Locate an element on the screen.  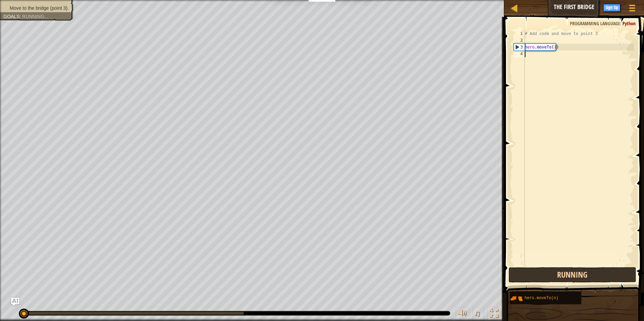
span: Move to the bridge (point 3). is located at coordinates (39, 8).